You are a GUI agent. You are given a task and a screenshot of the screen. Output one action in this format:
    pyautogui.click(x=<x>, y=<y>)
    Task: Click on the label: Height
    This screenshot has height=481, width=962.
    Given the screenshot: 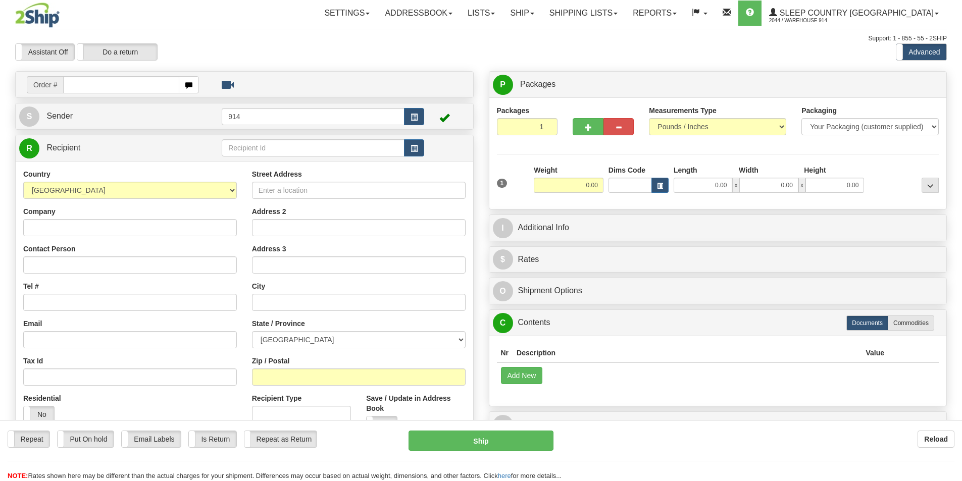 What is the action you would take?
    pyautogui.click(x=815, y=170)
    